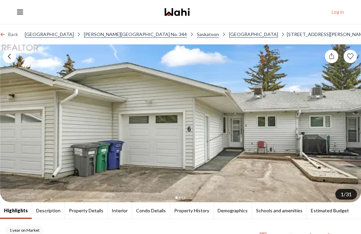 This screenshot has width=361, height=234. What do you see at coordinates (119, 211) in the screenshot?
I see `li: Interior` at bounding box center [119, 211].